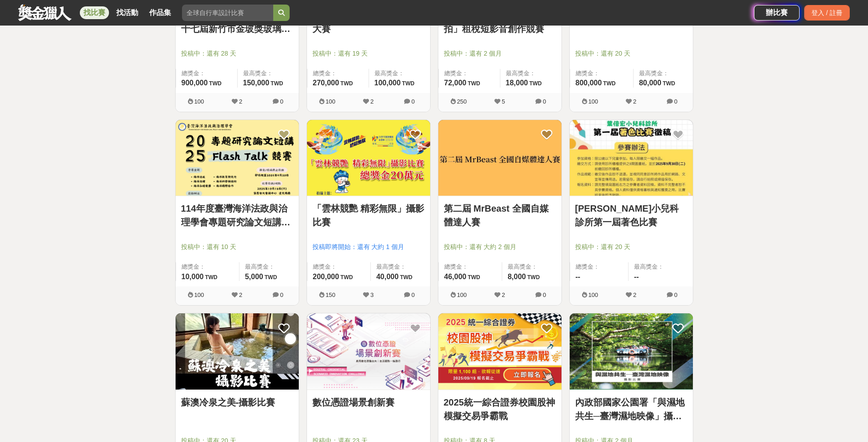  I want to click on a: 數位憑證場景創新賽, so click(369, 402).